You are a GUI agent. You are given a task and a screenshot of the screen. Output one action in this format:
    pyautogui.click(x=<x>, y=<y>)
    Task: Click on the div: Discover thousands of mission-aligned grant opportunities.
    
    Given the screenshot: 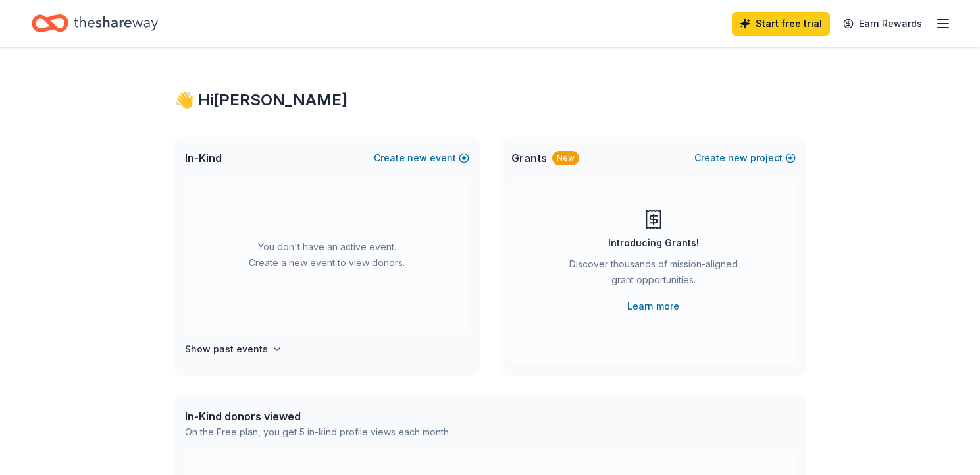 What is the action you would take?
    pyautogui.click(x=653, y=275)
    